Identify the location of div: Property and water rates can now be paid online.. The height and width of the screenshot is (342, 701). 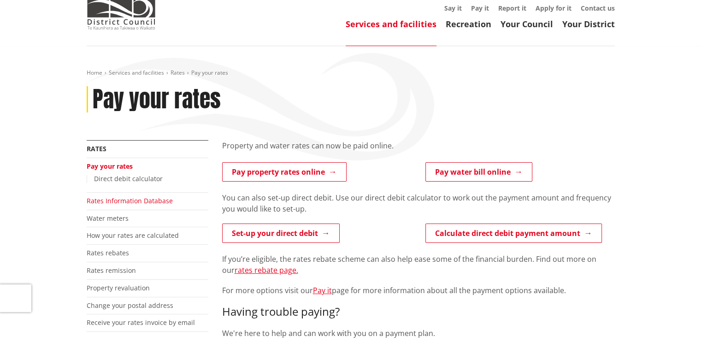
(418, 151).